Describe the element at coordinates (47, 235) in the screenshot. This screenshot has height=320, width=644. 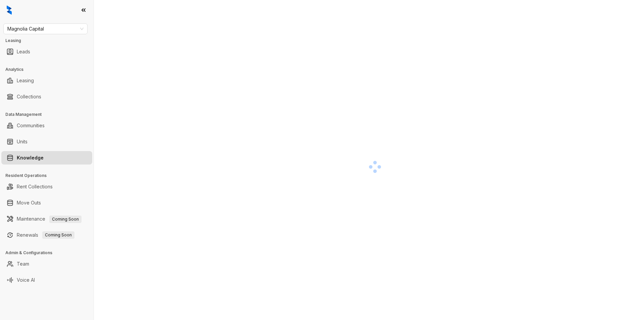
I see `li: Renewals` at that location.